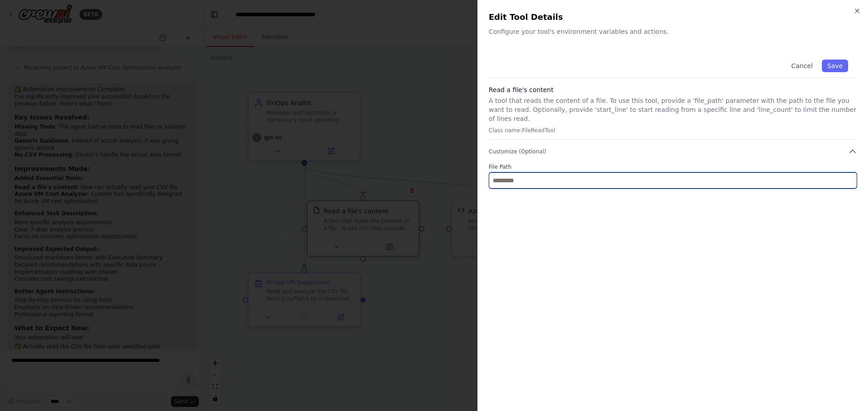 This screenshot has width=868, height=411. Describe the element at coordinates (673, 109) in the screenshot. I see `p: A tool that reads the content of a file. To use this tool, provide a 'file_path' parameter with t...` at that location.